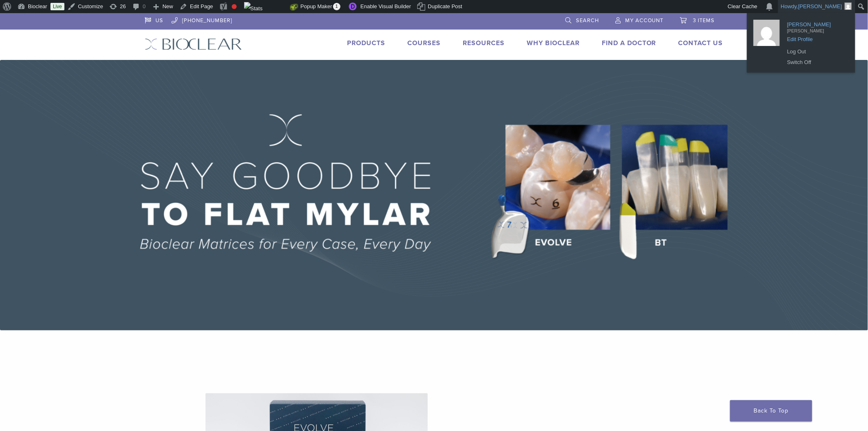  I want to click on span: 1, so click(337, 7).